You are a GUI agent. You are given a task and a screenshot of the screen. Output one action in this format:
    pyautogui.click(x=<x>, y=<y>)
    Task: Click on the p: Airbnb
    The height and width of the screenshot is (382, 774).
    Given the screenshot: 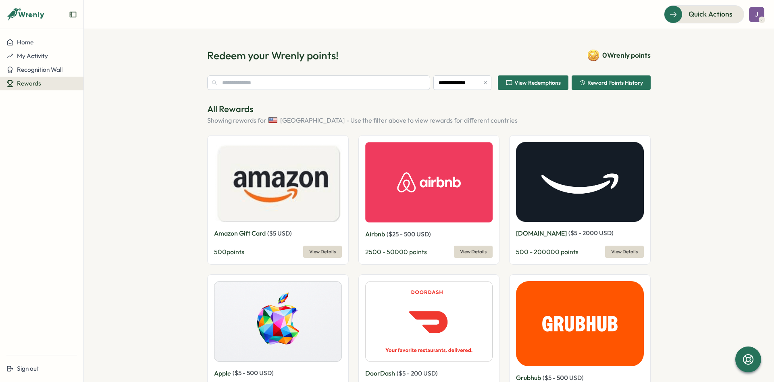 What is the action you would take?
    pyautogui.click(x=375, y=234)
    